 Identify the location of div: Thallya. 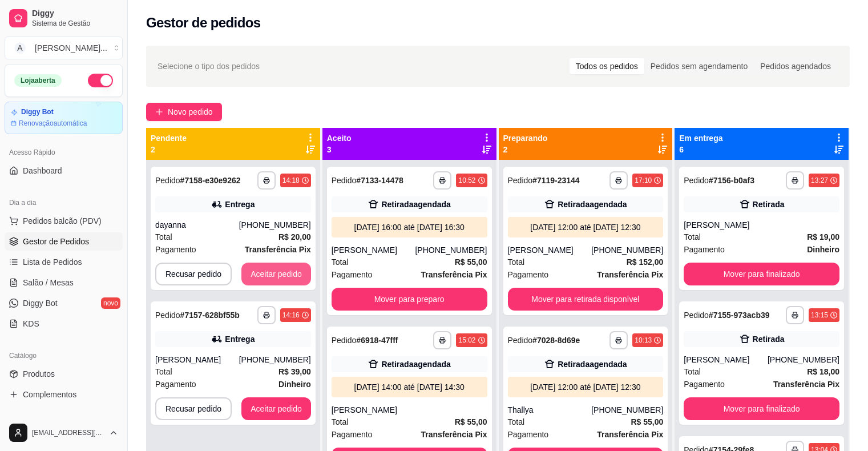
(550, 410).